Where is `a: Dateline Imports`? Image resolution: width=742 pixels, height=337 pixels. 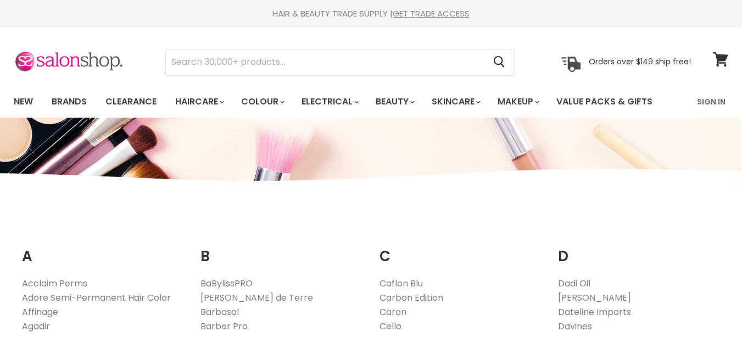
a: Dateline Imports is located at coordinates (594, 311).